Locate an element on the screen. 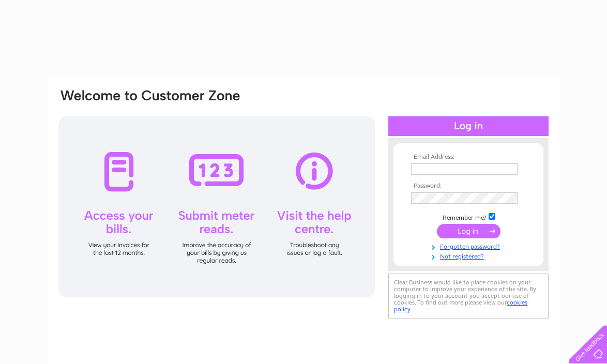 The height and width of the screenshot is (364, 607). div: Clear Business would like to place cookies on your computer to improve your experience of the sit... is located at coordinates (469, 296).